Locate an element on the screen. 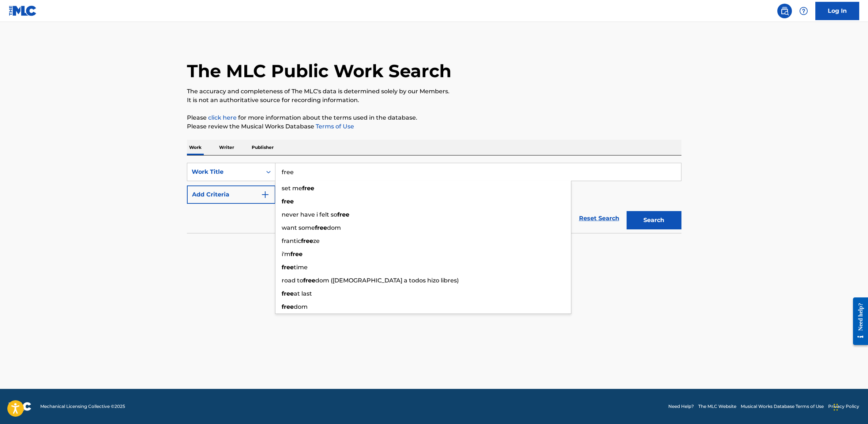 This screenshot has width=868, height=424. a: Terms of Use is located at coordinates (334, 126).